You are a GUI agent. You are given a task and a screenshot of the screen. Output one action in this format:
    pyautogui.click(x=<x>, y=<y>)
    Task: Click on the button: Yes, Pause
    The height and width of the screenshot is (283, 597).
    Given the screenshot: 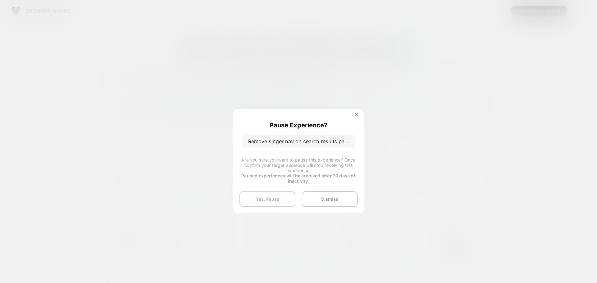 What is the action you would take?
    pyautogui.click(x=268, y=199)
    